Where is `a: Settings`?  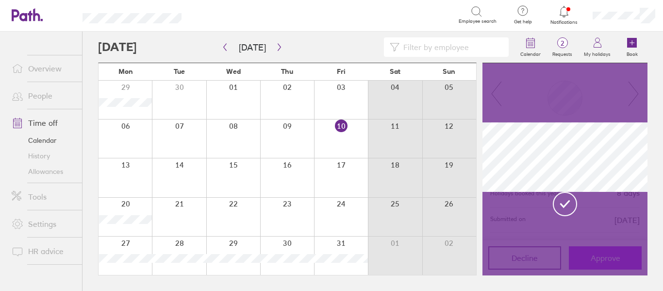
a: Settings is located at coordinates (43, 224).